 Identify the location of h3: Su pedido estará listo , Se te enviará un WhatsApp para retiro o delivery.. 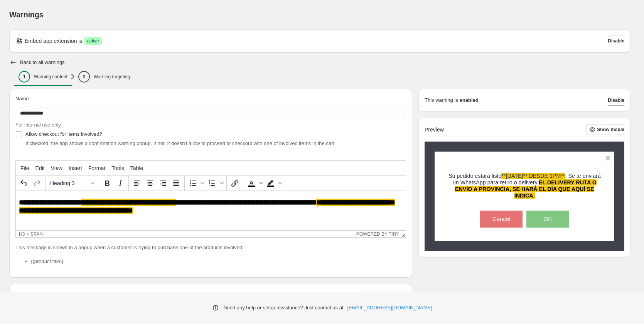
(524, 186).